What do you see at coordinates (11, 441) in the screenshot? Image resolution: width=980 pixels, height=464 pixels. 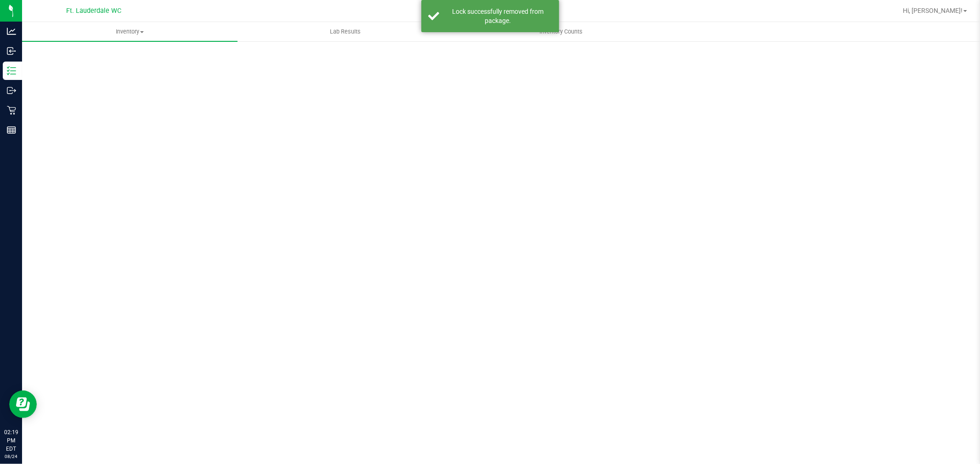 I see `p: 02:19 PM EDT` at bounding box center [11, 441].